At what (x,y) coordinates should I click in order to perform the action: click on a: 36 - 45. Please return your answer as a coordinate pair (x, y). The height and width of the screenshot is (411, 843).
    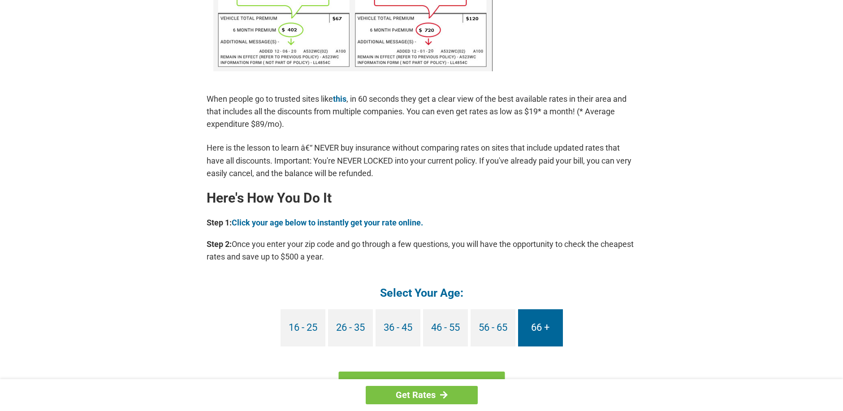
    Looking at the image, I should click on (398, 328).